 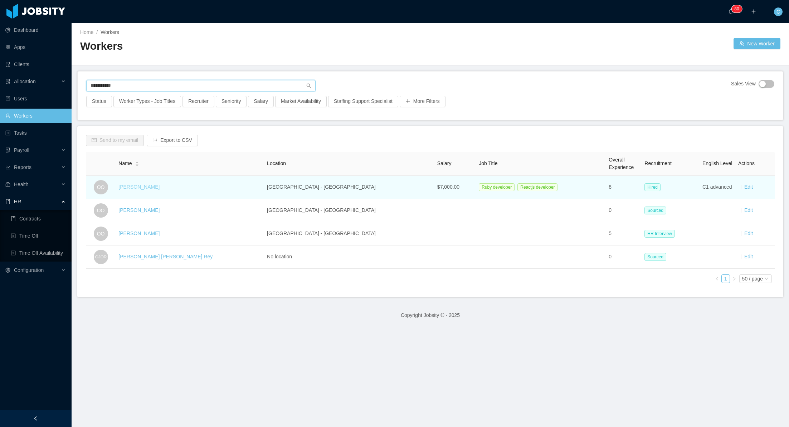 I want to click on h2: Workers, so click(x=255, y=46).